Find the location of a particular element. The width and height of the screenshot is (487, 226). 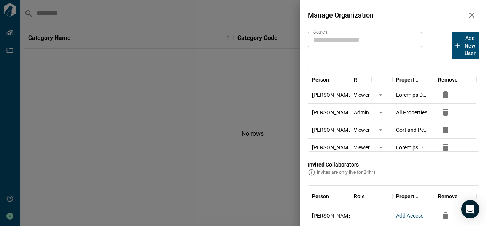

span: Invited Collaborators is located at coordinates (393, 164).